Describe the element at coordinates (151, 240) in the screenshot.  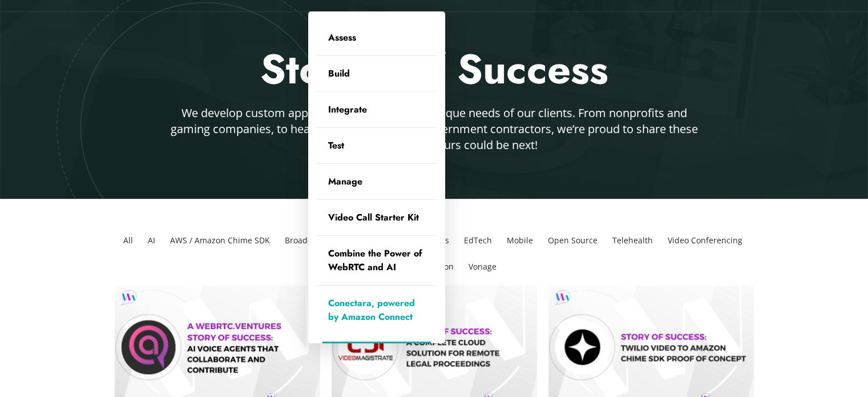
I see `li: AI` at that location.